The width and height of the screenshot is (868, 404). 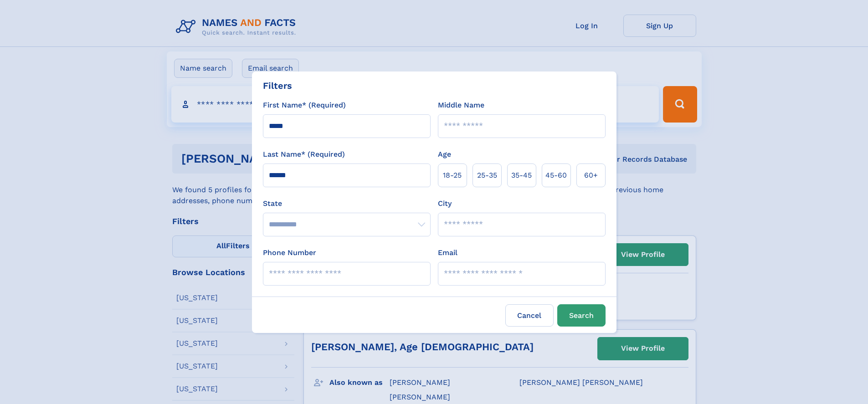 I want to click on label: Email, so click(x=448, y=253).